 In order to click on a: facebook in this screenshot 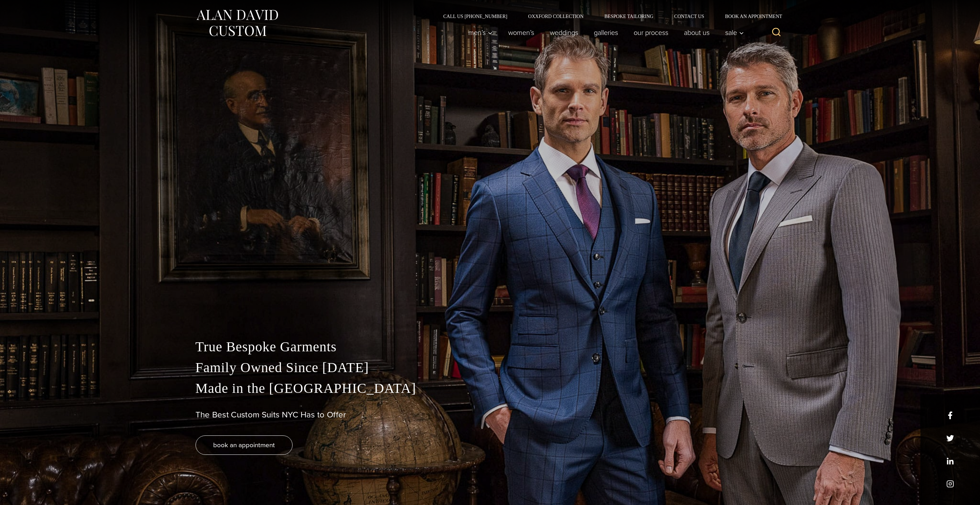, I will do `click(950, 416)`.